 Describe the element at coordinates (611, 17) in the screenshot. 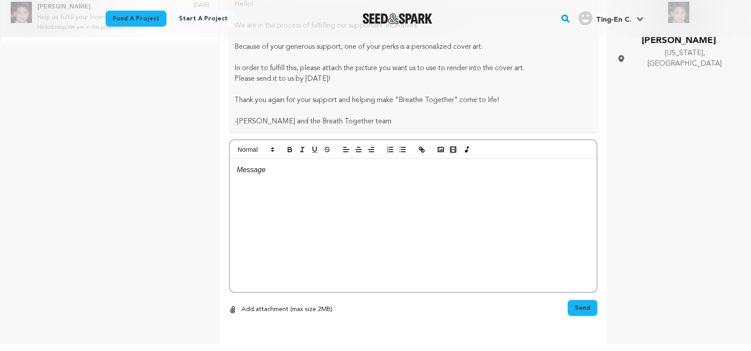

I see `a: Ting-En C.'s Profile` at that location.